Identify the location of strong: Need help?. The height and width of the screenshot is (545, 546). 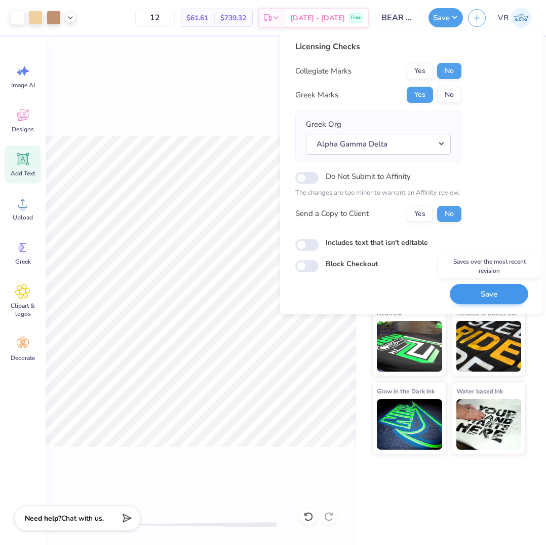
(43, 518).